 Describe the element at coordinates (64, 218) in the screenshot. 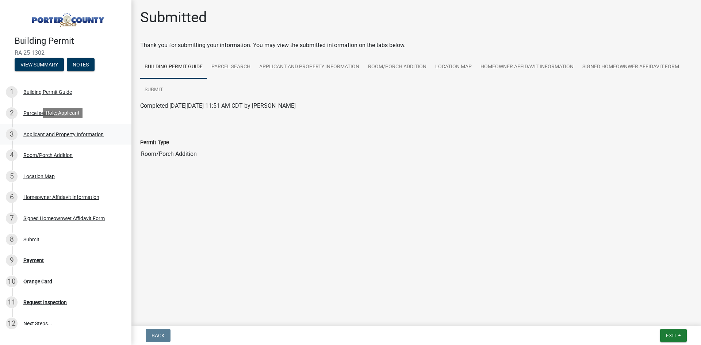

I see `div: Signed Homeownwer Affidavit Form` at that location.